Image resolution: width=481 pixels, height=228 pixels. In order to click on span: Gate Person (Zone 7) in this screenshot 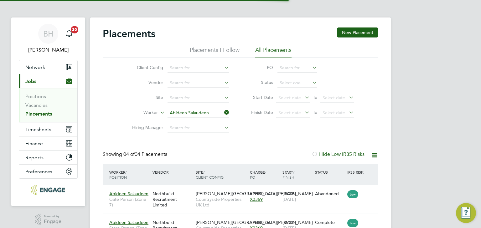, I will do `click(129, 202)`.